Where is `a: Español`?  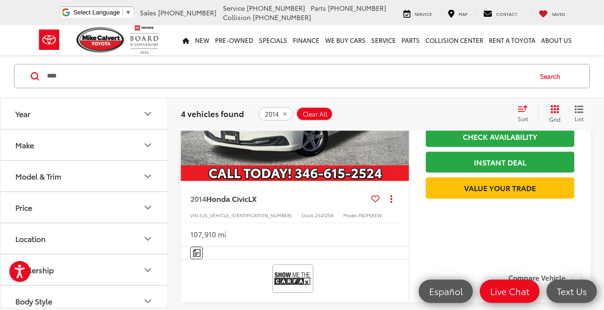 a: Español is located at coordinates (446, 291).